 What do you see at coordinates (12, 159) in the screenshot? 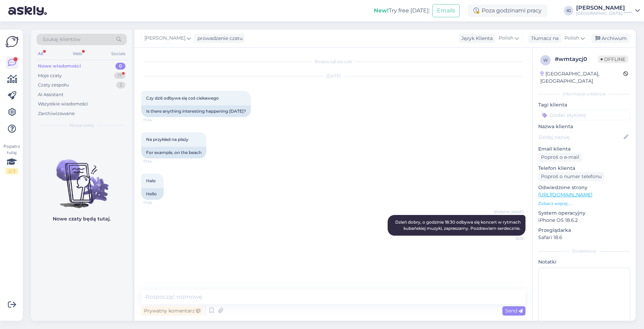
I see `div: Popatrz tutaj` at bounding box center [12, 159].